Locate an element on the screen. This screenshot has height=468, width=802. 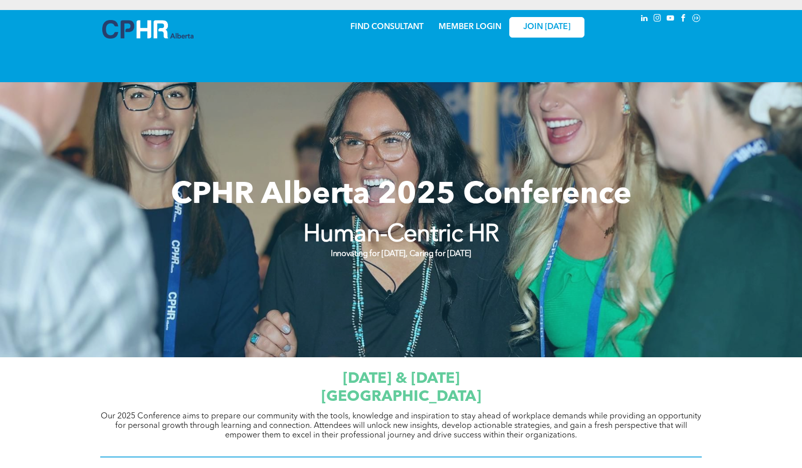
a: Social network is located at coordinates (696, 19).